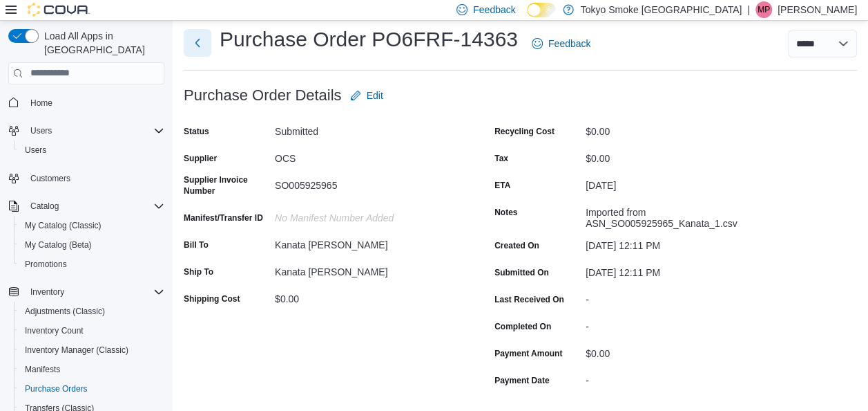 This screenshot has width=868, height=411. Describe the element at coordinates (92, 311) in the screenshot. I see `button: Adjustments (Classic)` at that location.